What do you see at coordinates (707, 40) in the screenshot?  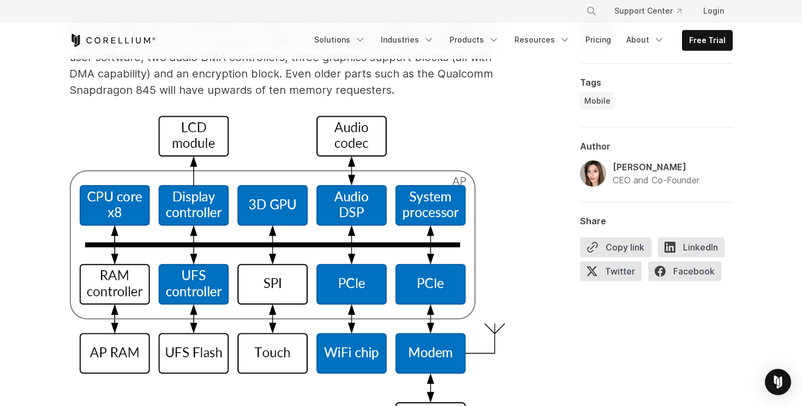 I see `a: Free Trial` at bounding box center [707, 40].